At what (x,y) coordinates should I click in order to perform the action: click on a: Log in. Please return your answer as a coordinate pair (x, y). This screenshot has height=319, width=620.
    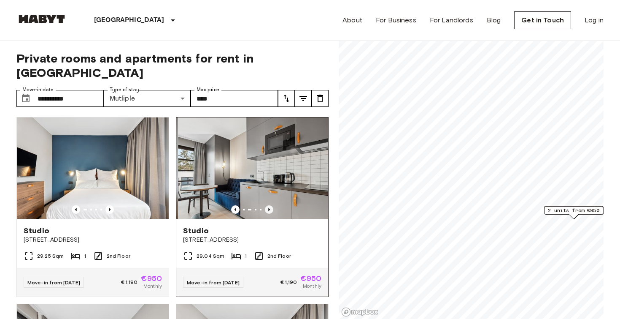
    Looking at the image, I should click on (594, 20).